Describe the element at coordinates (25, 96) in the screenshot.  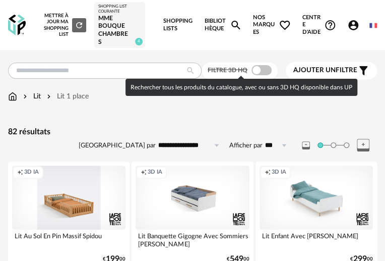
I see `img: svg+xml;base64,PHN2ZyB3aWR0aD0iMTYiIGhlaWdodD0iMTYiIHZpZXdCb3g9IjAgMCAxNiAxNiIgZmlsbD0ibm9uZSIgeG...` at that location.